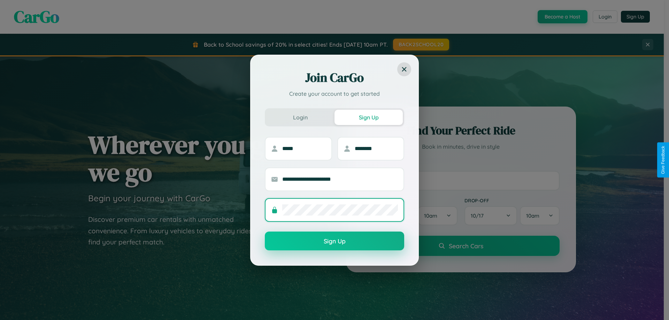 This screenshot has height=320, width=669. I want to click on p: Create your account to get started, so click(334, 94).